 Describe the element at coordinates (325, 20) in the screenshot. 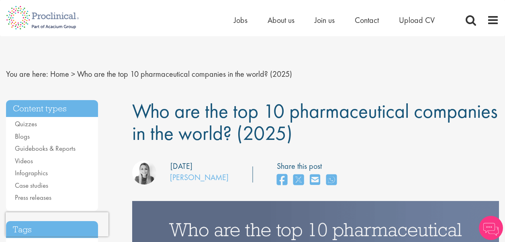

I see `a: Join us` at that location.